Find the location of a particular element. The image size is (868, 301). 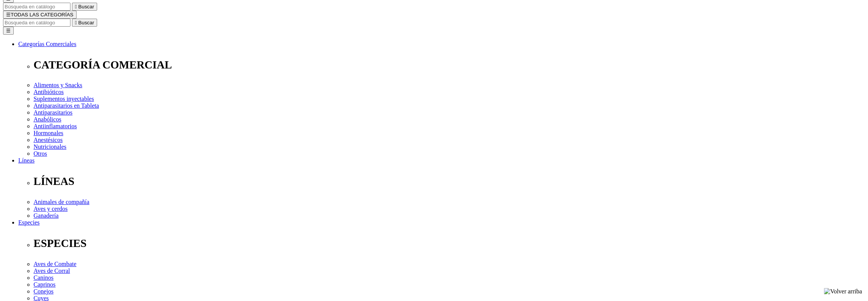

span: Otros is located at coordinates (40, 153).